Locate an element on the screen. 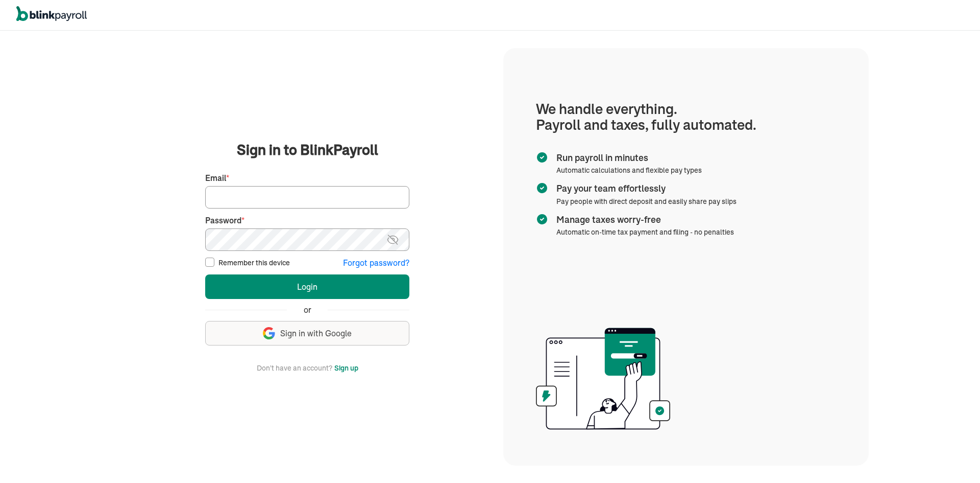  span: Automatic on-time tax payment and filing - no penalties is located at coordinates (645, 232).